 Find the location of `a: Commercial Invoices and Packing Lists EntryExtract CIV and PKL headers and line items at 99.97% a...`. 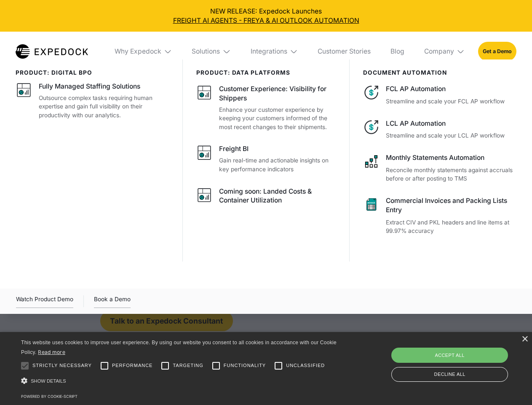

a: Commercial Invoices and Packing Lists EntryExtract CIV and PKL headers and line items at 99.97% a... is located at coordinates (440, 216).